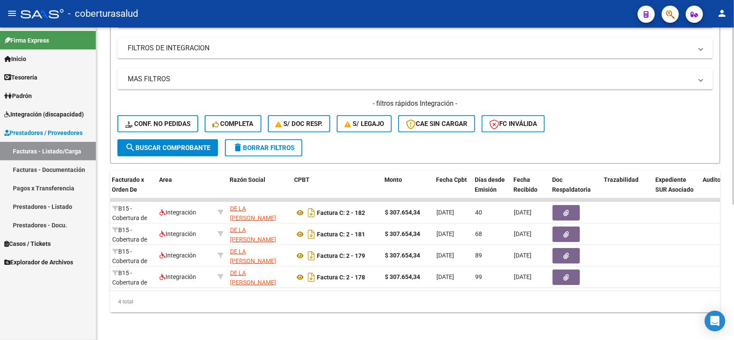 The image size is (734, 340). I want to click on span: Area, so click(166, 180).